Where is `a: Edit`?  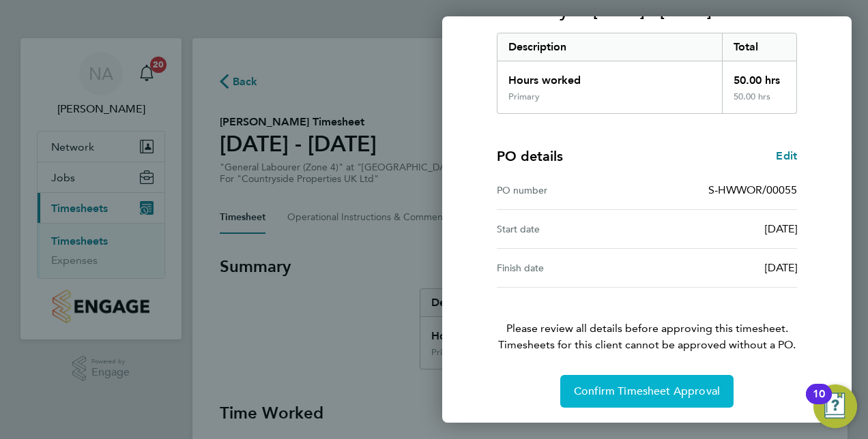
a: Edit is located at coordinates (786, 156).